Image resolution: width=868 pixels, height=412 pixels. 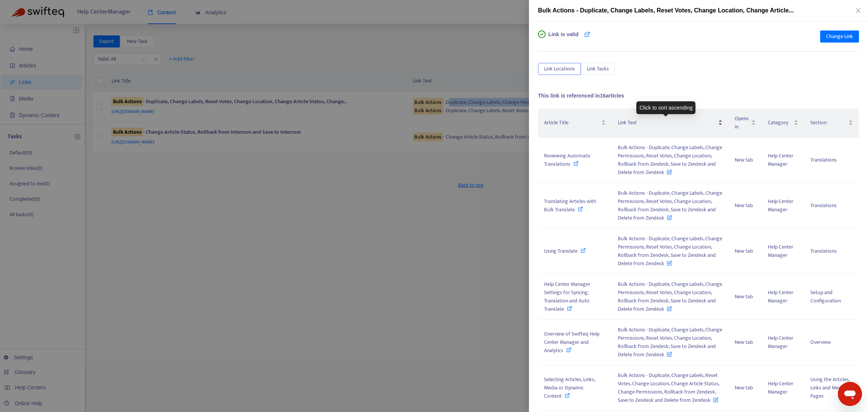 I want to click on span: Bulk Actions - Duplicate, Change Labels, Reset Votes, Change Location, Change Article..., so click(x=666, y=10).